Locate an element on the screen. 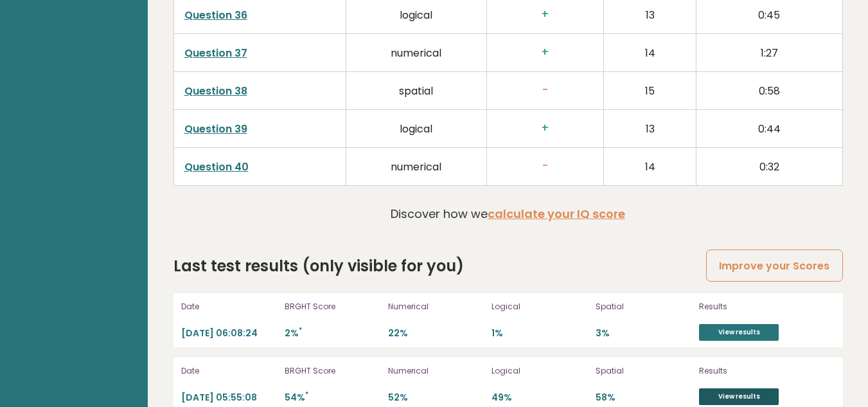 The image size is (868, 407). p: 54% is located at coordinates (332, 397).